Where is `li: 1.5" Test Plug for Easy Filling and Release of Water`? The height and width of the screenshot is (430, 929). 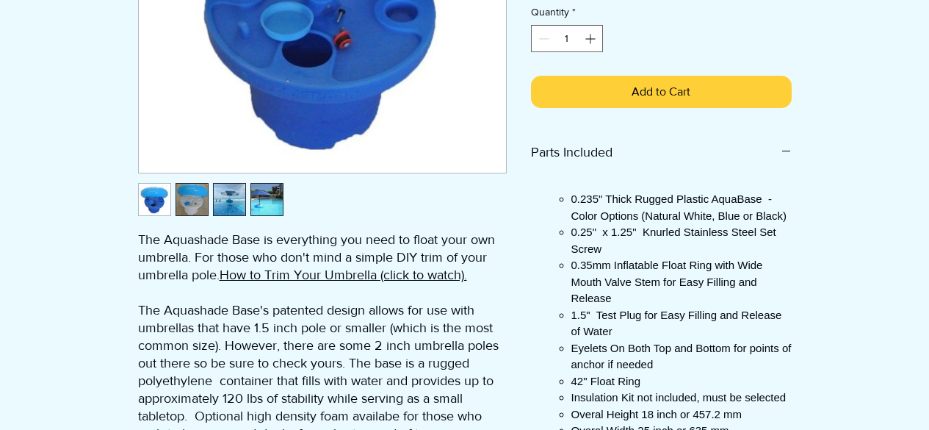 li: 1.5" Test Plug for Easy Filling and Release of Water is located at coordinates (682, 323).